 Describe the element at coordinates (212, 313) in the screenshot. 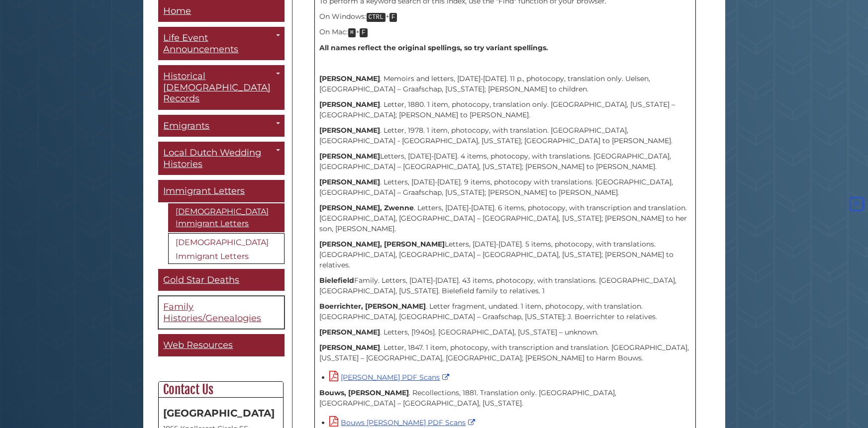

I see `span: Family Histories/Genealogies` at that location.